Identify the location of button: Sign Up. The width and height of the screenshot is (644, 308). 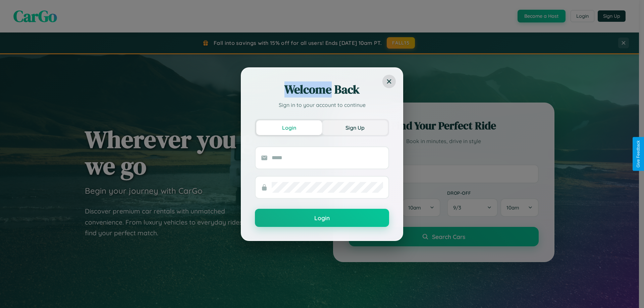
(354, 128).